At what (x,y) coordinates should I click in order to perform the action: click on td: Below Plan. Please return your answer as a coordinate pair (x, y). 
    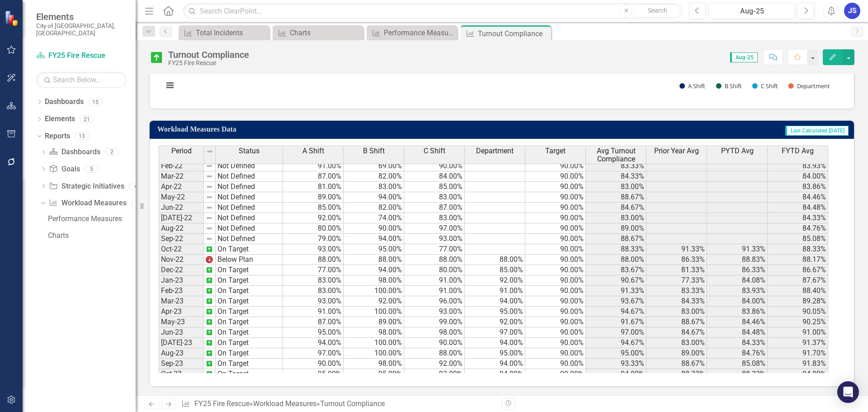
    Looking at the image, I should click on (249, 260).